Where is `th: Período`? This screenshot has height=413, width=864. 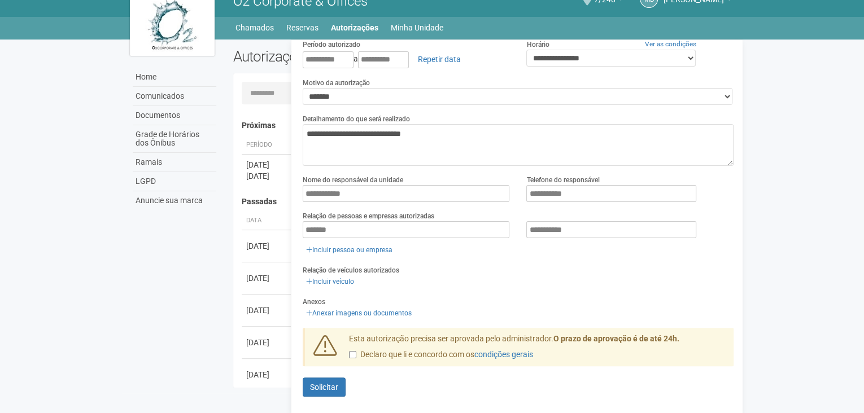 th: Período is located at coordinates (267, 145).